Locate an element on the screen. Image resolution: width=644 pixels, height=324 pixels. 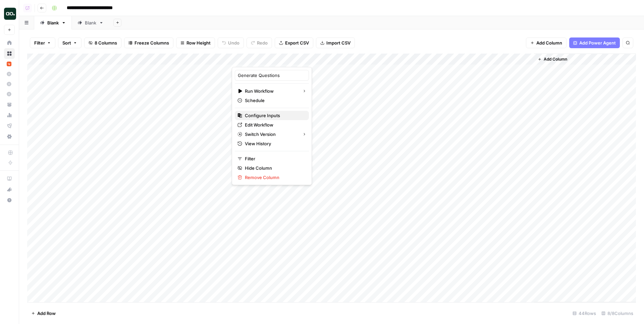
button: Workspace: Dillon Test is located at coordinates (9, 14).